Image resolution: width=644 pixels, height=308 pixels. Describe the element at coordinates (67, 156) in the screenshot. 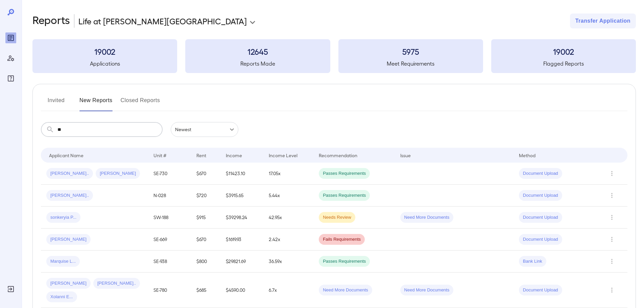

I see `div: Applicant Name` at that location.